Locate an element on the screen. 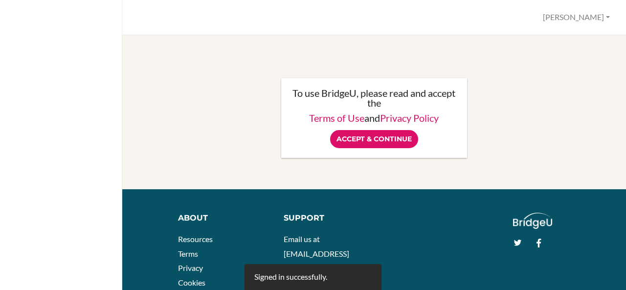 Image resolution: width=626 pixels, height=290 pixels. p: To use BridgeU, please read and accept the is located at coordinates (374, 98).